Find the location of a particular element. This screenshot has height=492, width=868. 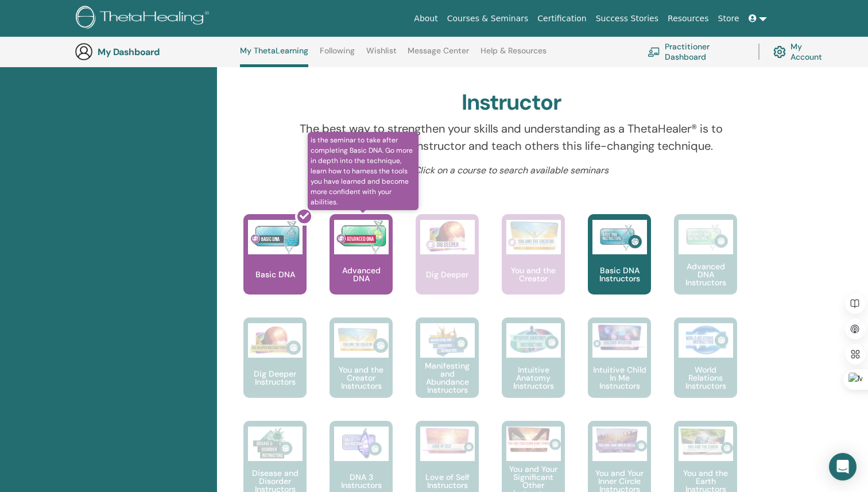

img: Dig Deeper Instructors is located at coordinates (276, 341).